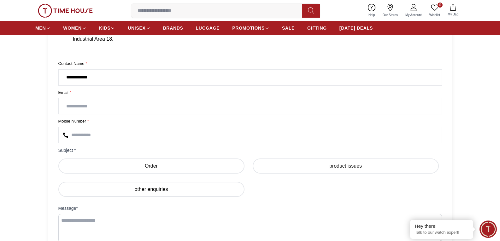 The image size is (500, 241). I want to click on label: Contact Name, so click(250, 64).